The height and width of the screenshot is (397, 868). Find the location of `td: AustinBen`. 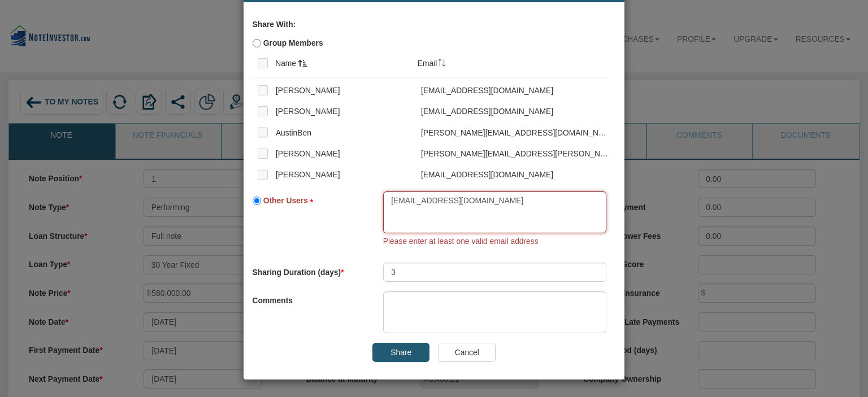

td: AustinBen is located at coordinates (343, 130).